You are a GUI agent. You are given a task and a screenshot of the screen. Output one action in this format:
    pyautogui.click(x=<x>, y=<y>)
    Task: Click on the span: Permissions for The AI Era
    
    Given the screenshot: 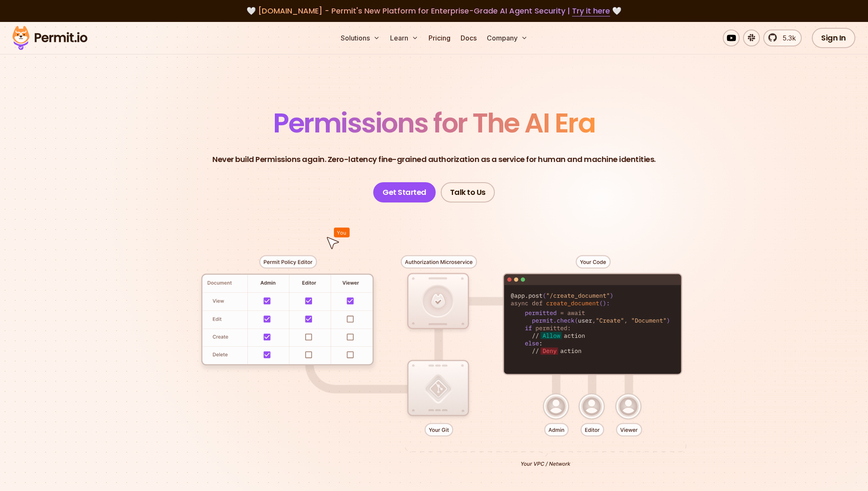 What is the action you would take?
    pyautogui.click(x=434, y=123)
    